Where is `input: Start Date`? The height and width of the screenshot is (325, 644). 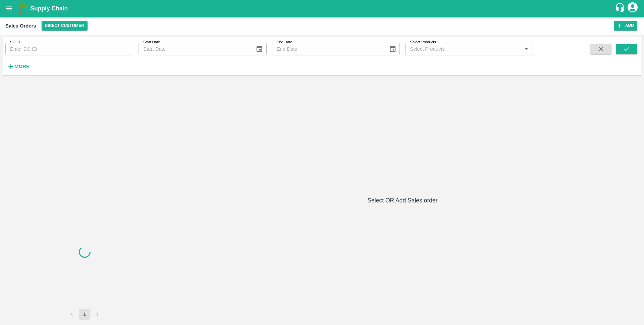
input: Start Date is located at coordinates (194, 49).